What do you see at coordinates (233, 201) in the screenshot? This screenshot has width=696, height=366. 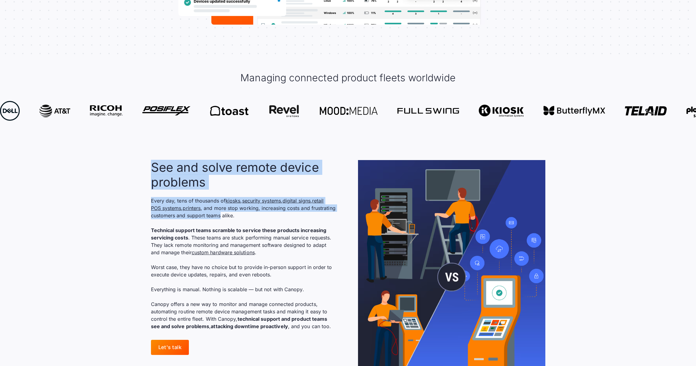 I see `a: kiosks` at bounding box center [233, 201].